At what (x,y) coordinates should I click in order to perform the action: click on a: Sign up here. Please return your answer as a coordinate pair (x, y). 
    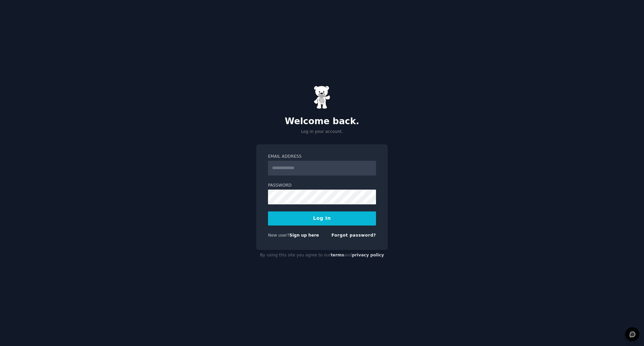
    Looking at the image, I should click on (304, 235).